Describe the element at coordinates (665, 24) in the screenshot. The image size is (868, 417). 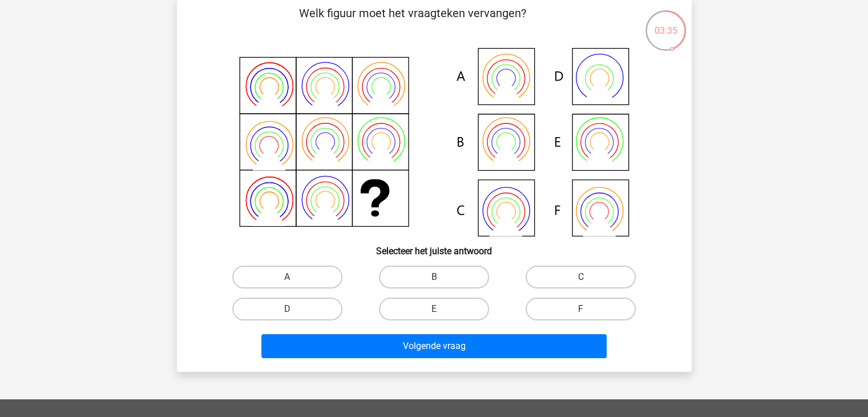
I see `div: 03:35` at that location.